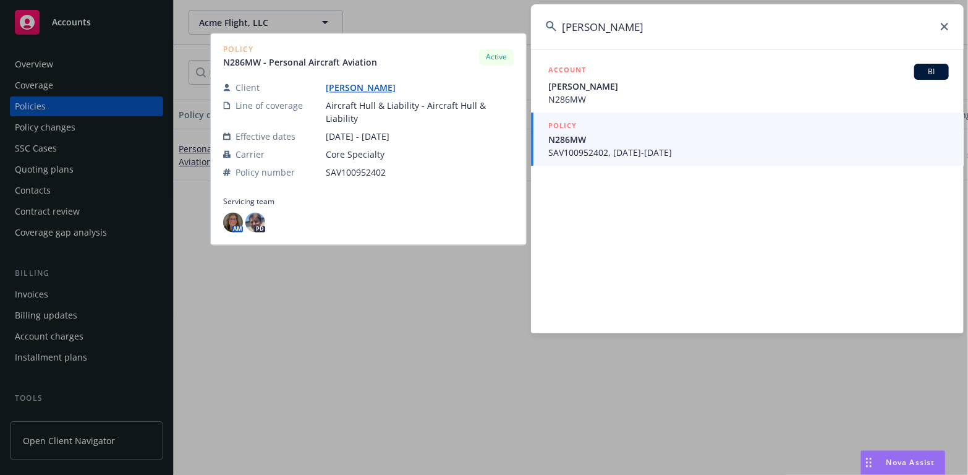 The image size is (968, 475). I want to click on button: Nova Assist, so click(903, 462).